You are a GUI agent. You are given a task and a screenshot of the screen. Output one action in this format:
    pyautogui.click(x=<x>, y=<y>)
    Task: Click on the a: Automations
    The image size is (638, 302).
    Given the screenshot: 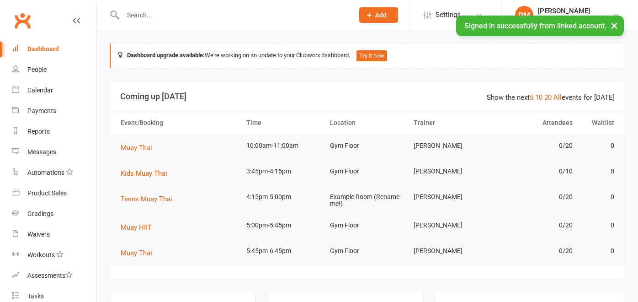 What is the action you would take?
    pyautogui.click(x=54, y=172)
    